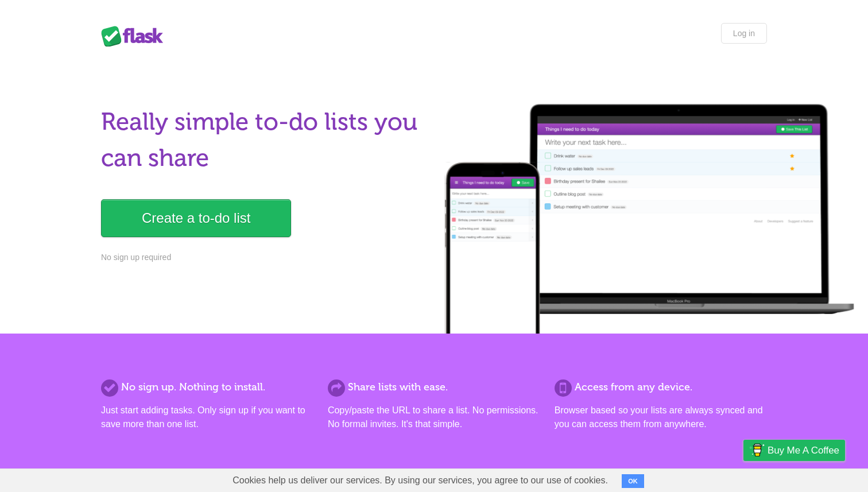 The height and width of the screenshot is (492, 868). Describe the element at coordinates (434, 417) in the screenshot. I see `p: Copy/paste the URL to share a list. No permissions. No formal invites. It's that simple.` at that location.